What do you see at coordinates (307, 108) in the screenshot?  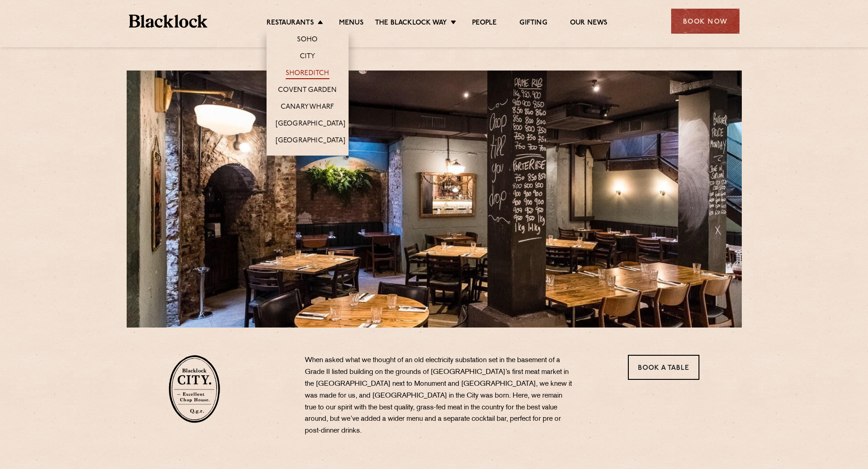 I see `a: Canary Wharf` at bounding box center [307, 108].